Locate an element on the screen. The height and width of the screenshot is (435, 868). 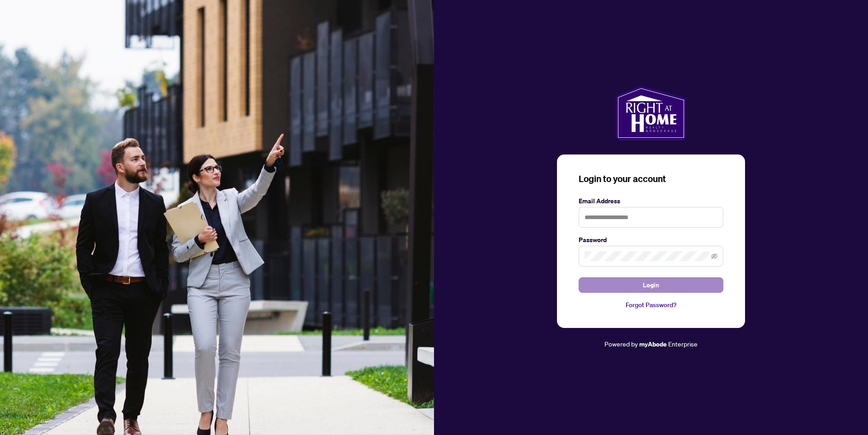
a: myAbode is located at coordinates (653, 344).